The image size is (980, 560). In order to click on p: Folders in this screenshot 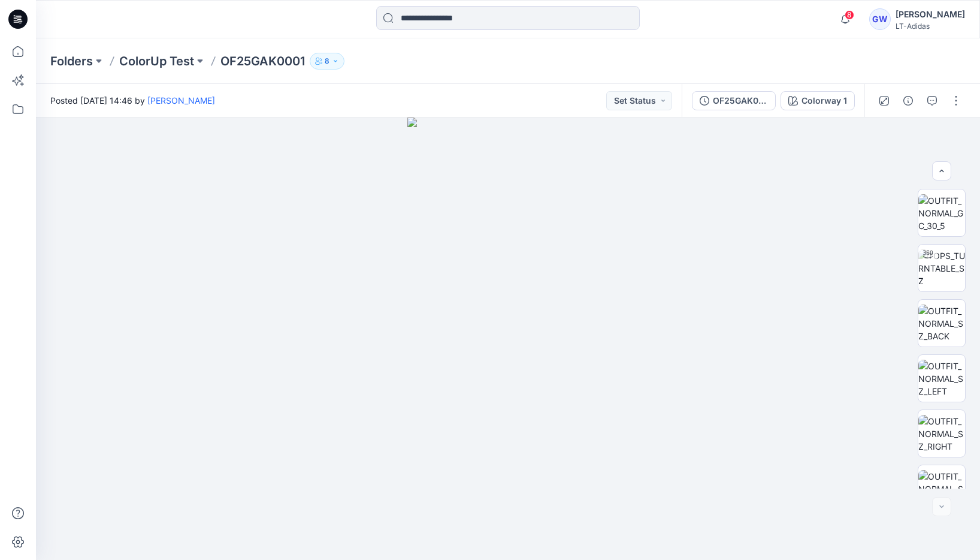, I will do `click(71, 61)`.